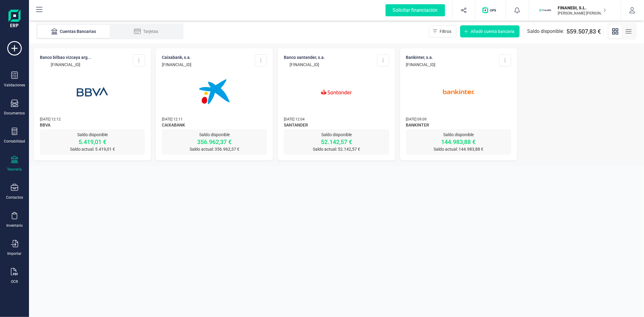 The image size is (644, 317). Describe the element at coordinates (14, 142) in the screenshot. I see `div: Contabilidad` at that location.